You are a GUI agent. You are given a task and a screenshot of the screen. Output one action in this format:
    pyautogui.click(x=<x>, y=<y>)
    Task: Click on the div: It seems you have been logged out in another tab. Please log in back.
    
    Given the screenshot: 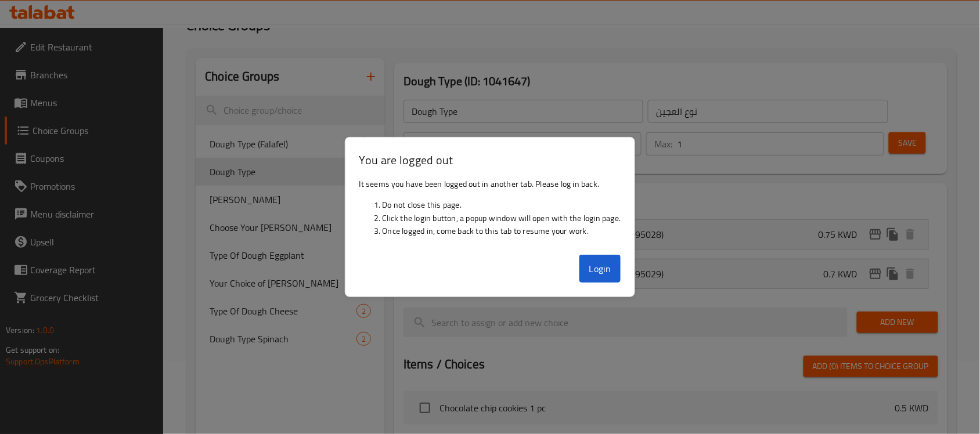 What is the action you would take?
    pyautogui.click(x=490, y=211)
    